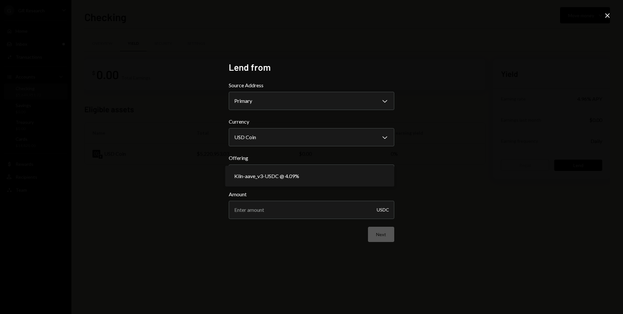 The image size is (623, 314). I want to click on button: Currency, so click(312, 137).